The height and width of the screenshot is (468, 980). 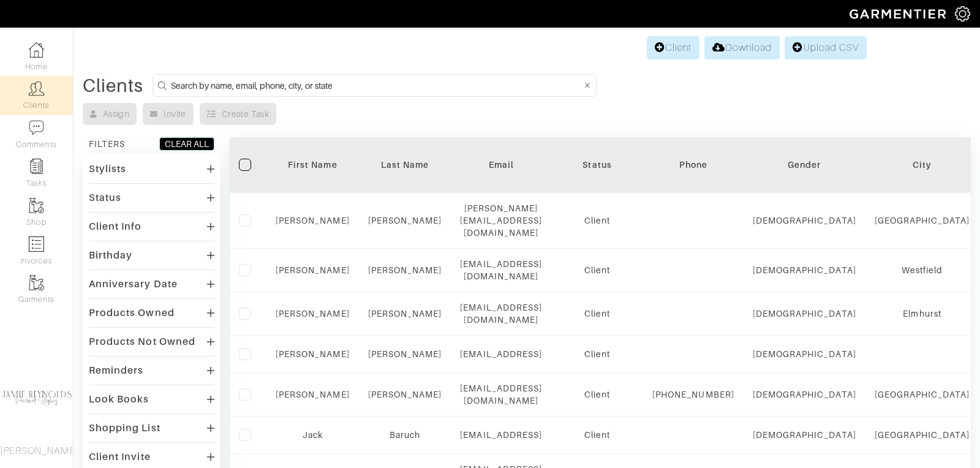 What do you see at coordinates (125, 428) in the screenshot?
I see `div: Shopping List` at bounding box center [125, 428].